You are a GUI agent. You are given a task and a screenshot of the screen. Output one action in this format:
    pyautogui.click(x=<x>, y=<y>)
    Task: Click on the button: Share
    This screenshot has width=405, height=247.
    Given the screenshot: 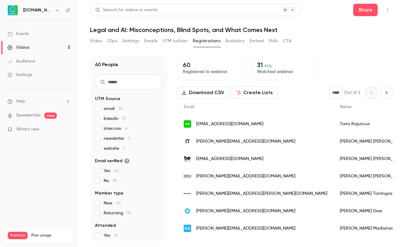 What is the action you would take?
    pyautogui.click(x=366, y=10)
    